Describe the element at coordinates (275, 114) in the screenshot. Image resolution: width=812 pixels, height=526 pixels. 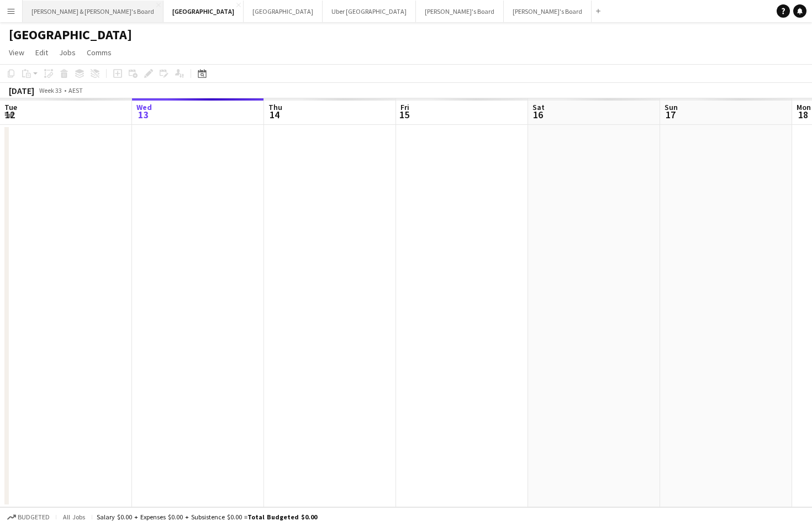
I see `span: 14` at that location.